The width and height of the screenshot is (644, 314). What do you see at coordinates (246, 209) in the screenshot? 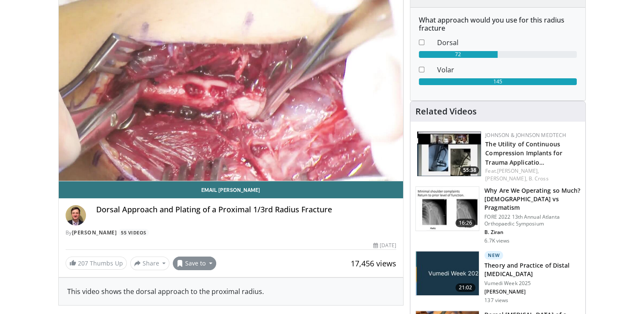
I see `h4: Dorsal Approach and Plating of a Proximal 1/3rd Radius Fracture` at bounding box center [246, 209].